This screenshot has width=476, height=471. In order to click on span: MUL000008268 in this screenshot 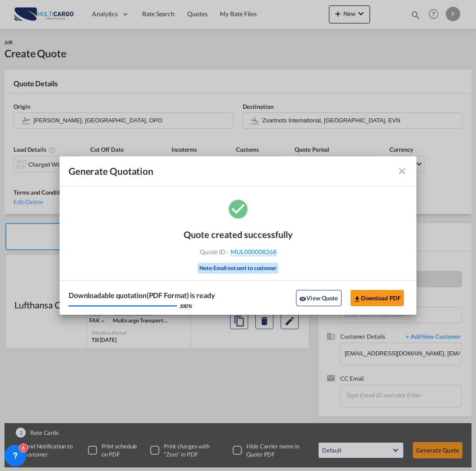, I will do `click(254, 252)`.